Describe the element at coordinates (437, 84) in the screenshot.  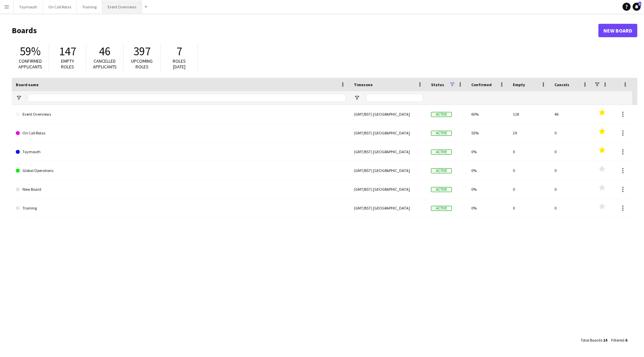
I see `span: Status` at that location.